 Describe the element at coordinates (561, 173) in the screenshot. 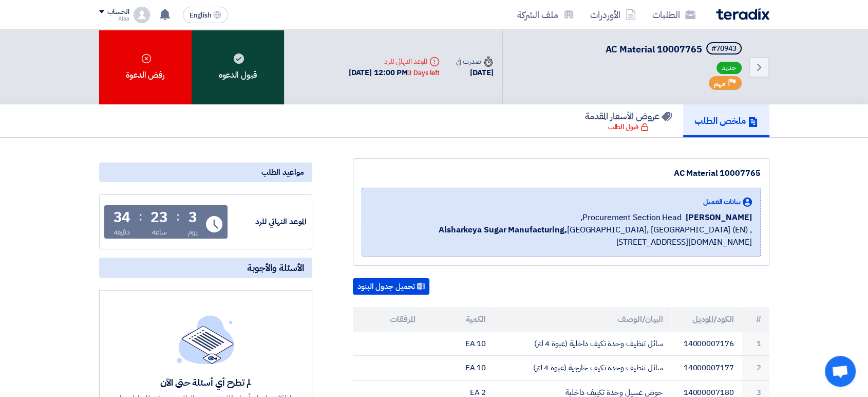

I see `div: AC Material 10007765` at that location.